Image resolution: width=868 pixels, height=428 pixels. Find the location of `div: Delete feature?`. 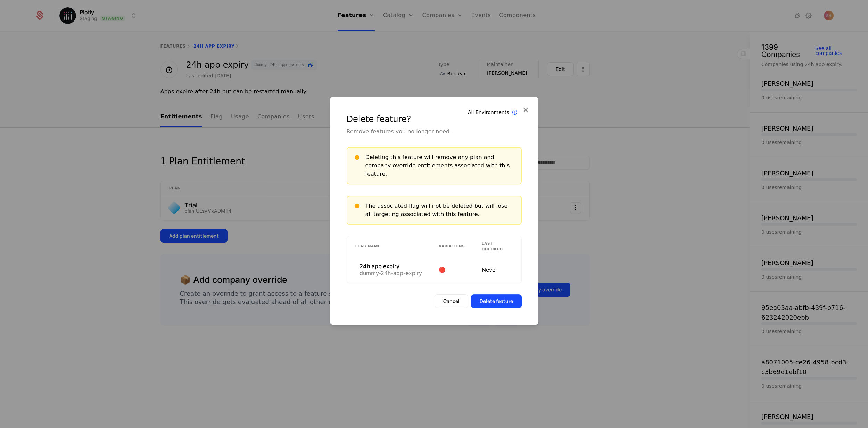

div: Delete feature? is located at coordinates (434, 119).